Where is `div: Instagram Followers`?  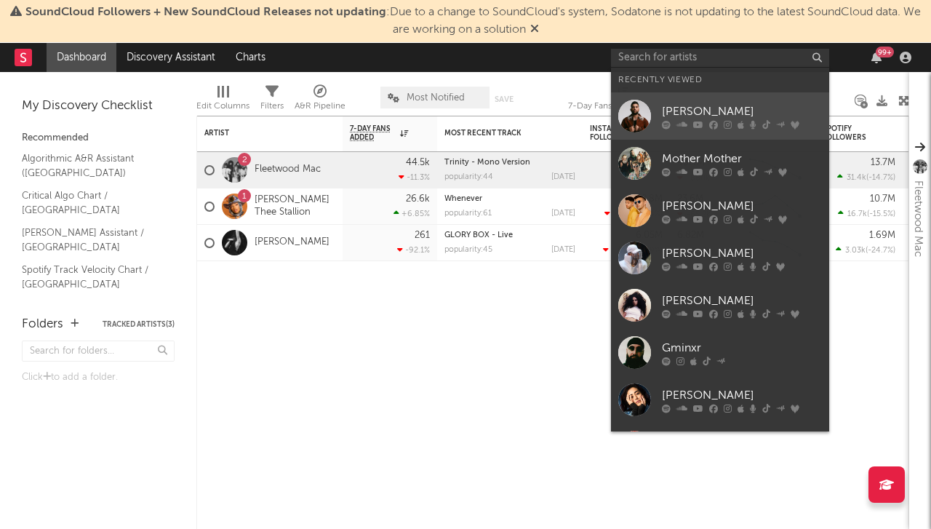 div: Instagram Followers is located at coordinates (615, 133).